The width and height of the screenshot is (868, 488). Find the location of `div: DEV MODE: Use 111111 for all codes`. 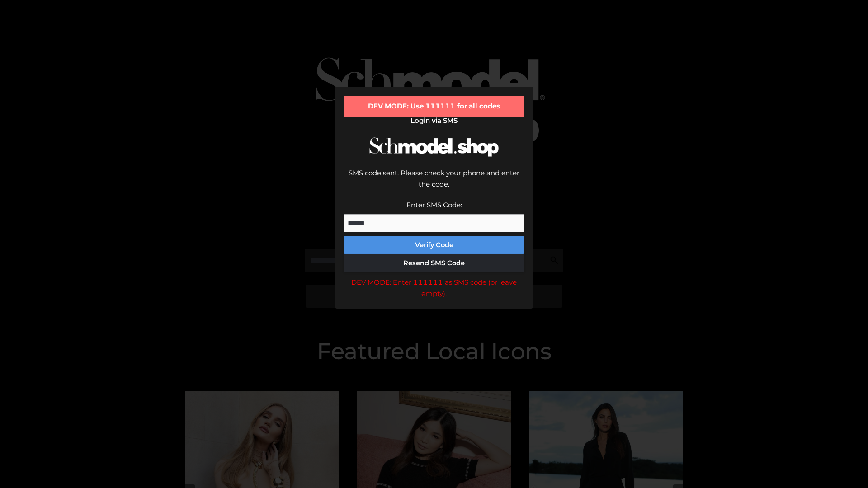

div: DEV MODE: Use 111111 for all codes is located at coordinates (434, 106).